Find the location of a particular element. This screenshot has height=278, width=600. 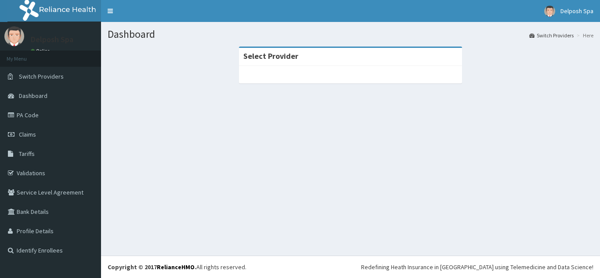

span: Dashboard is located at coordinates (33, 96).